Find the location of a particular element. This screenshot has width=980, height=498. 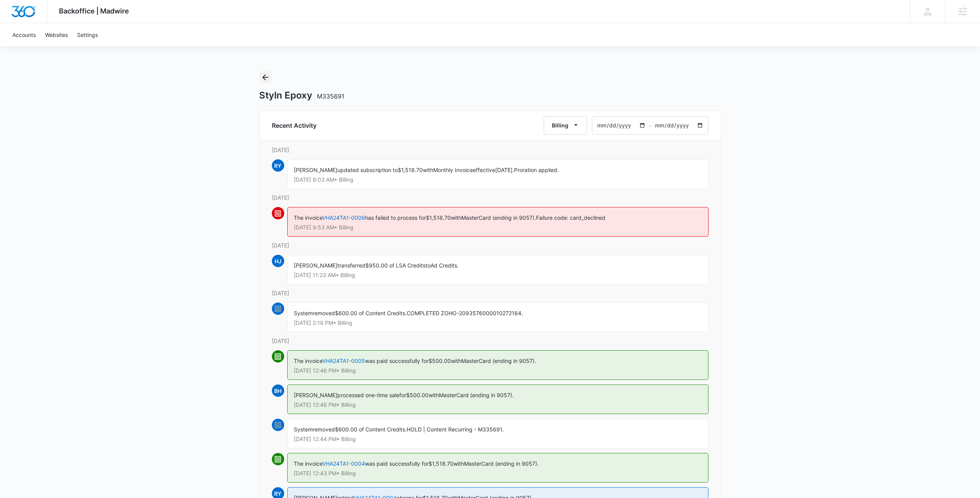

span: to is located at coordinates (428, 265).